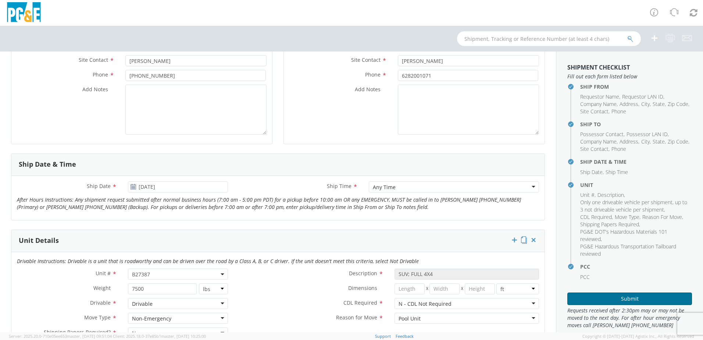 The width and height of the screenshot is (703, 340). What do you see at coordinates (643, 96) in the screenshot?
I see `span: Requestor LAN ID` at bounding box center [643, 96].